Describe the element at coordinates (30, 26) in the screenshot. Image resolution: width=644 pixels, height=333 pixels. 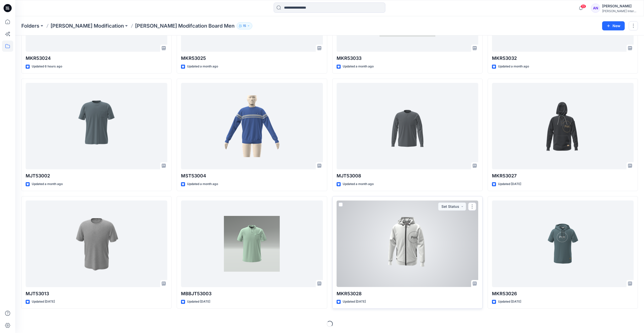
I see `a: Folders` at that location.